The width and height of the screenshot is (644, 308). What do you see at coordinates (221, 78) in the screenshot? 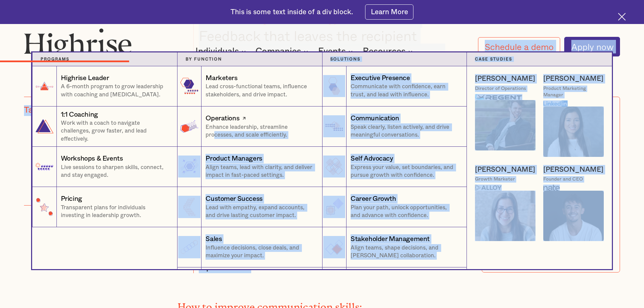
I see `div: Marketers` at bounding box center [221, 78].